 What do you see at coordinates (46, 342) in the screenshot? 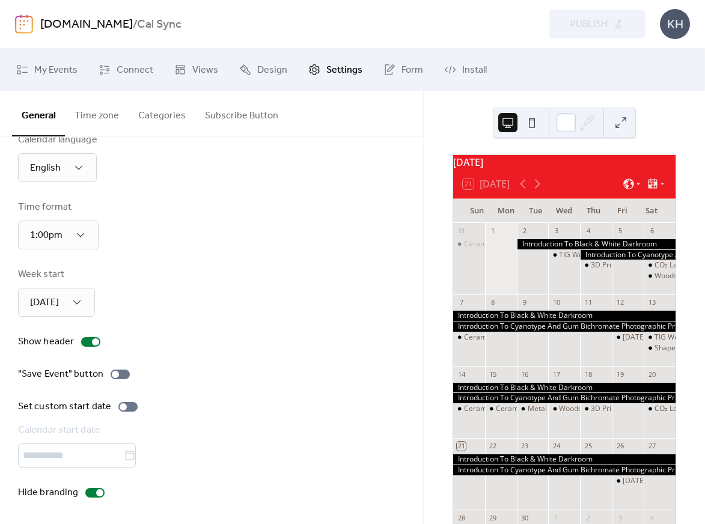
I see `div: Show header` at bounding box center [46, 342].